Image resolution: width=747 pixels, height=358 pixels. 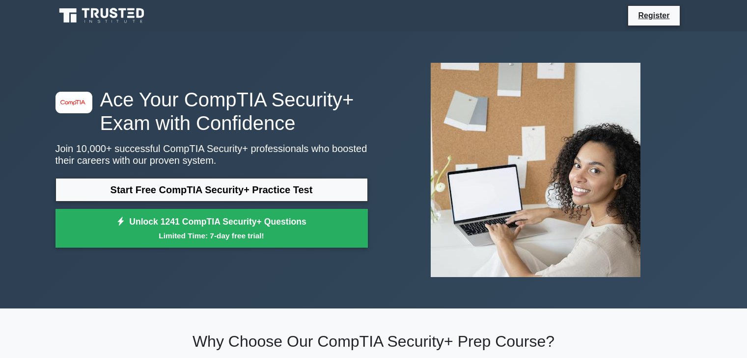 I want to click on a: Register, so click(x=654, y=15).